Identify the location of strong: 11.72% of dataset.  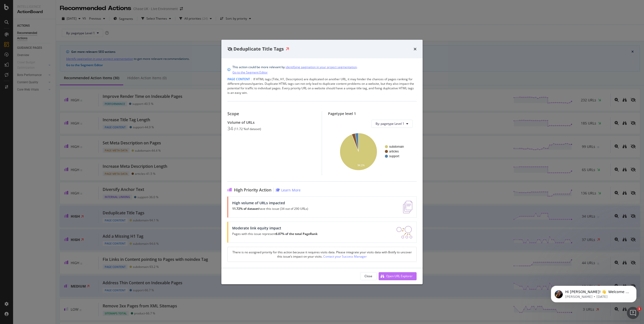
(246, 209).